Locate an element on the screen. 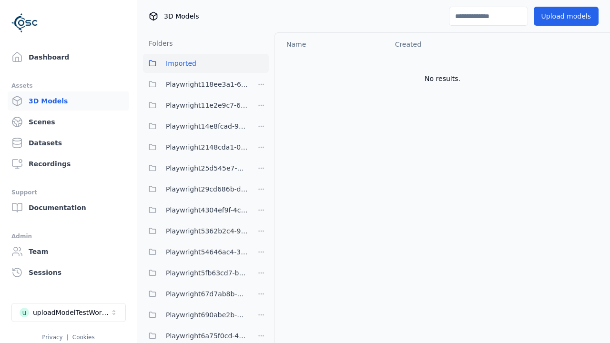 The height and width of the screenshot is (343, 610). div: Support is located at coordinates (68, 193).